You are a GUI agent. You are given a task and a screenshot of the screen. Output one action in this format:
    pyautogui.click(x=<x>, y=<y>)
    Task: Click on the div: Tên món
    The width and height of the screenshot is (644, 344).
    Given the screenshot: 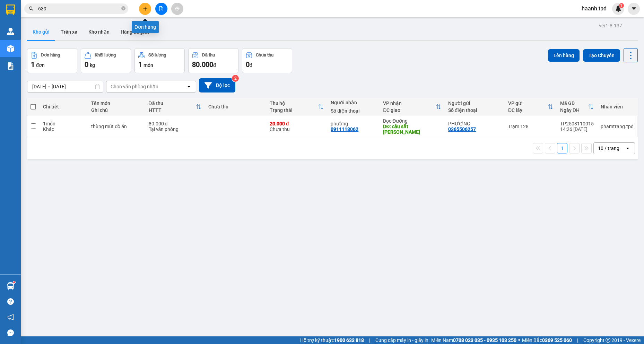 What is the action you would take?
    pyautogui.click(x=116, y=103)
    